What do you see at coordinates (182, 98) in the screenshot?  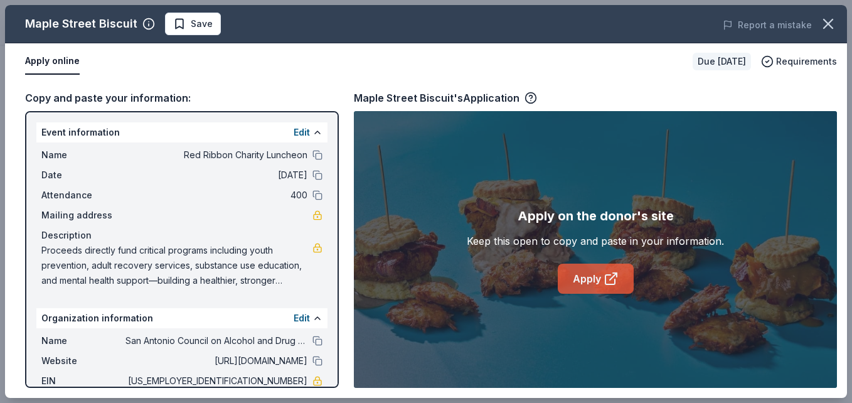 I see `div: Copy and paste your information:` at bounding box center [182, 98].